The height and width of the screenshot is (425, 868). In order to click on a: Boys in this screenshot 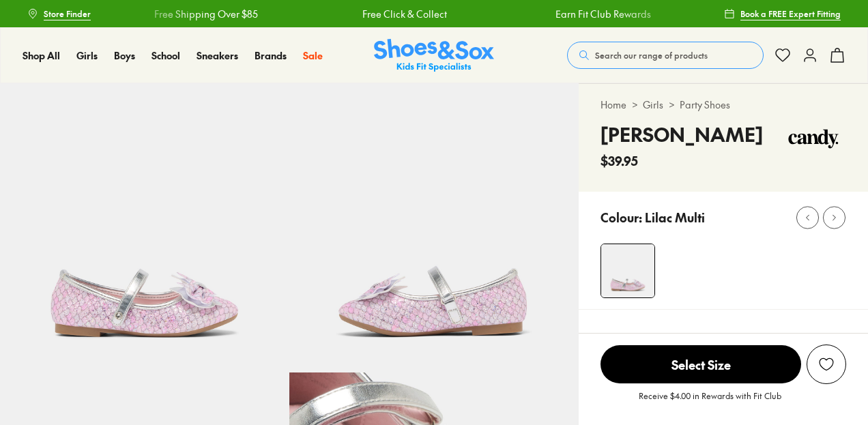, I will do `click(124, 55)`.